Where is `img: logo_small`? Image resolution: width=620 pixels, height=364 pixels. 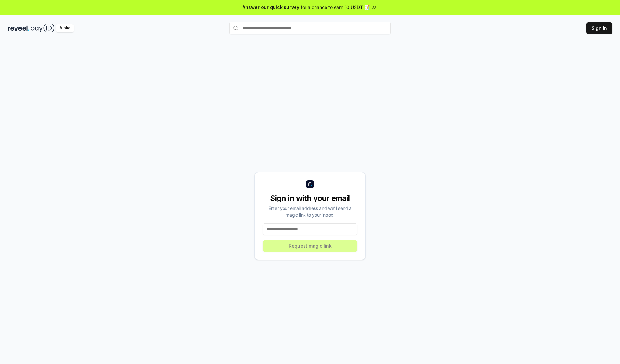
img: logo_small is located at coordinates (310, 184).